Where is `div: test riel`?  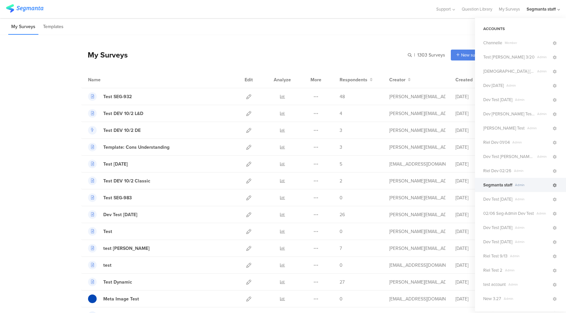 div: test riel is located at coordinates (126, 249).